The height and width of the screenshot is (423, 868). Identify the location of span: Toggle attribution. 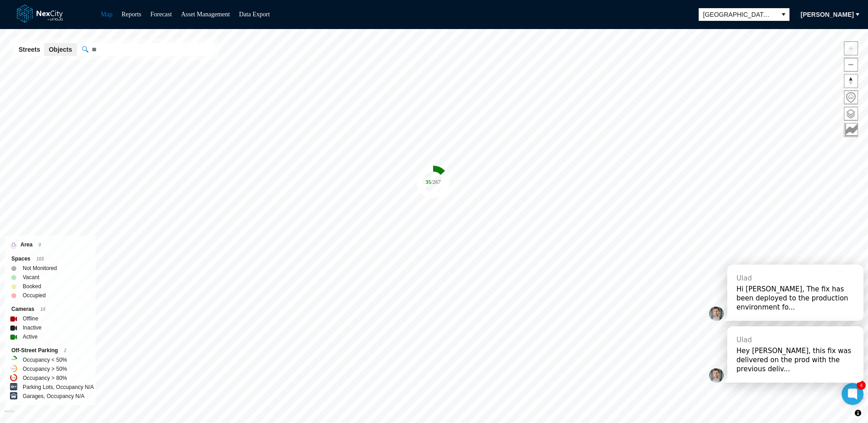
(858, 413).